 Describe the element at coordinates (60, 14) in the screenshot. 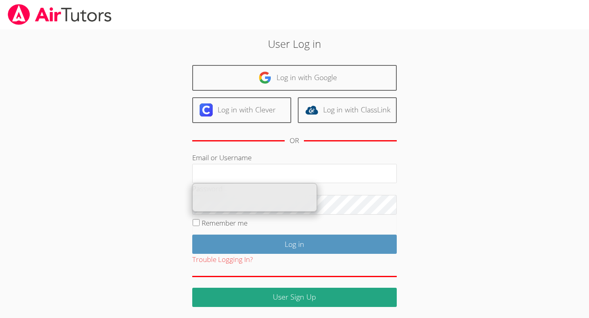

I see `img: airtutors_banner-c4298cdbf04f3fff15de1276eac7730deb9818008684d7c2e4769d2f7ddbe033.png` at that location.